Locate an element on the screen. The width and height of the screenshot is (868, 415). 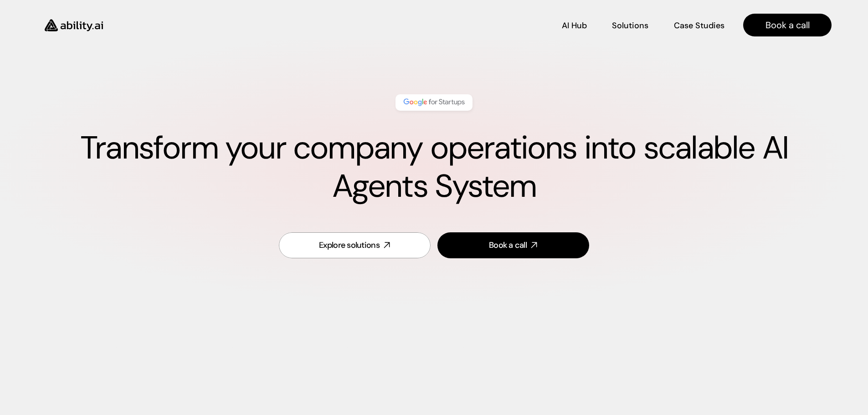
nav: Main navigation is located at coordinates (474, 25).